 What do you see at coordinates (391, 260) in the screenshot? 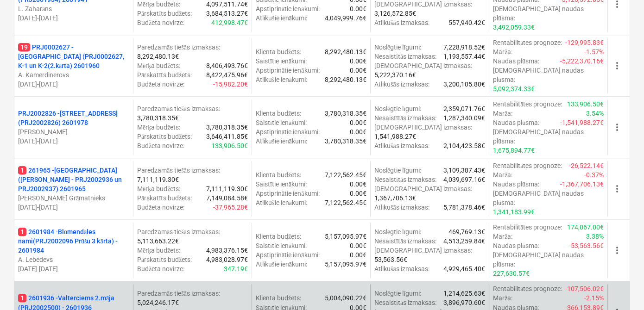
I see `p: 53,563.56€` at bounding box center [391, 260].